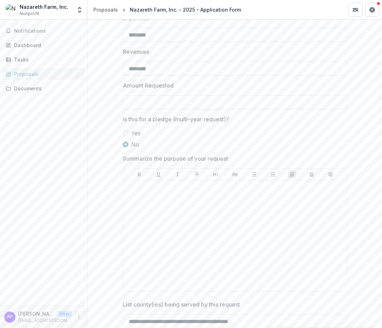  I want to click on div: Dashboard, so click(46, 45).